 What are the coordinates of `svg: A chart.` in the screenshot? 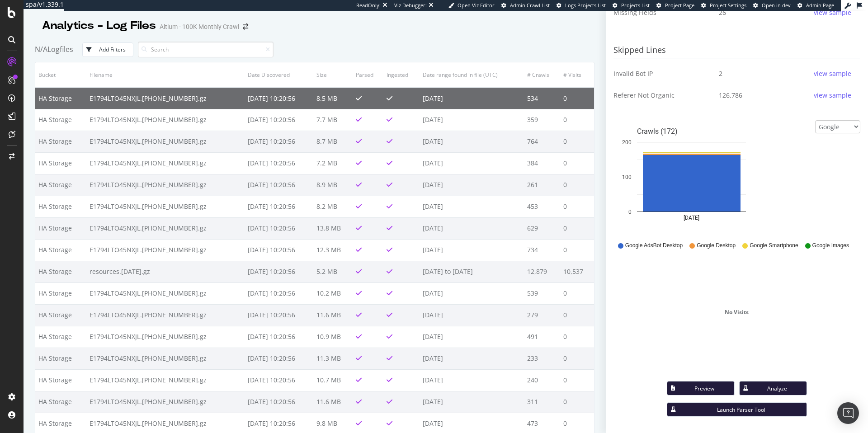 It's located at (692, 177).